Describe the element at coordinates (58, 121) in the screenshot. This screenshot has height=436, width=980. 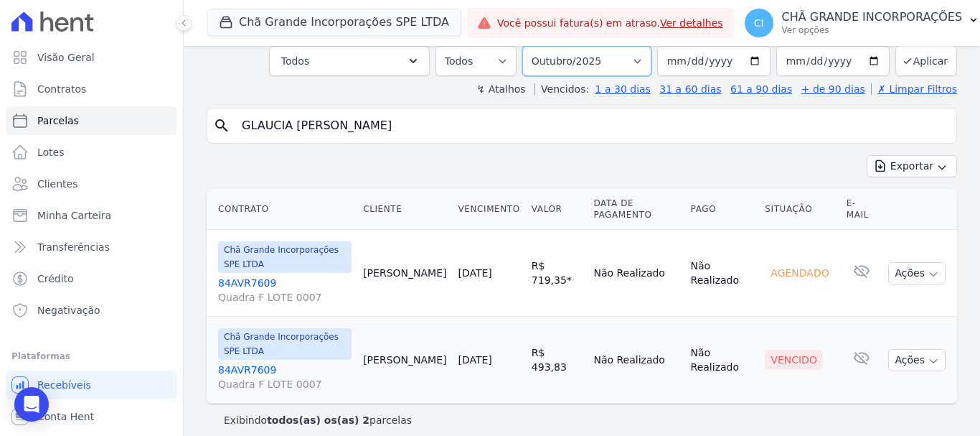
I see `span: Parcelas` at that location.